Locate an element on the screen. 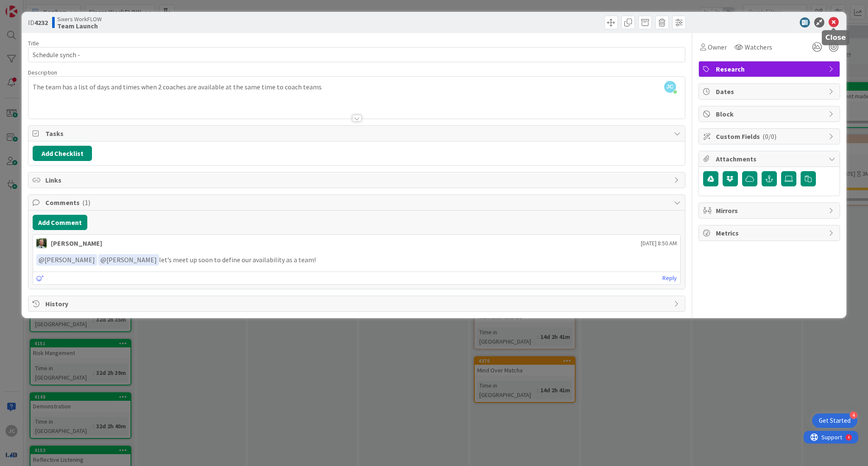 The image size is (868, 466). span: Watchers is located at coordinates (758, 47).